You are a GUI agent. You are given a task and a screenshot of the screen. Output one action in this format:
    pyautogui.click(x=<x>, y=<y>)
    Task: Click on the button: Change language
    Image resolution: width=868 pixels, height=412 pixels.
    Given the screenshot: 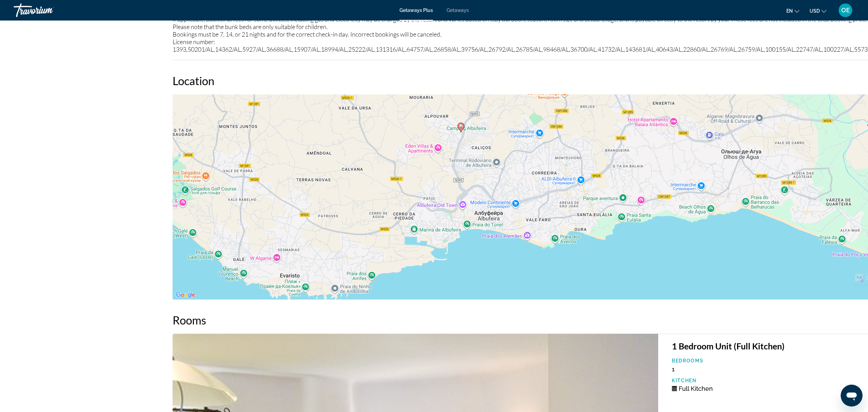 What is the action you would take?
    pyautogui.click(x=793, y=11)
    